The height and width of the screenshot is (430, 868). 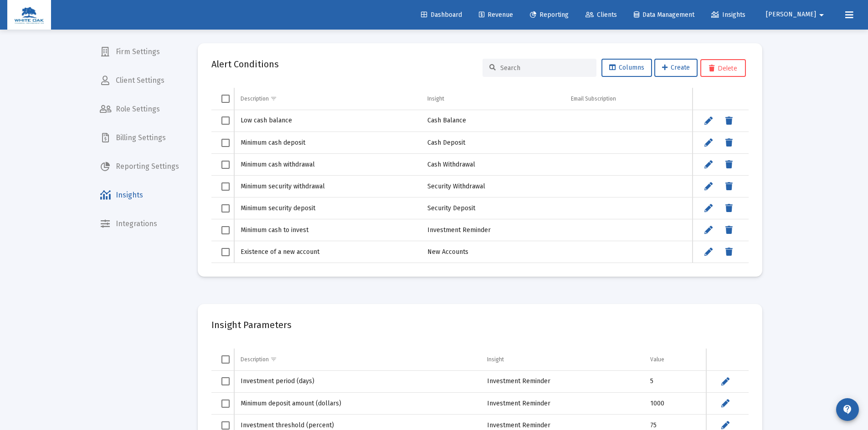 What do you see at coordinates (139, 224) in the screenshot?
I see `a: Integrations` at bounding box center [139, 224].